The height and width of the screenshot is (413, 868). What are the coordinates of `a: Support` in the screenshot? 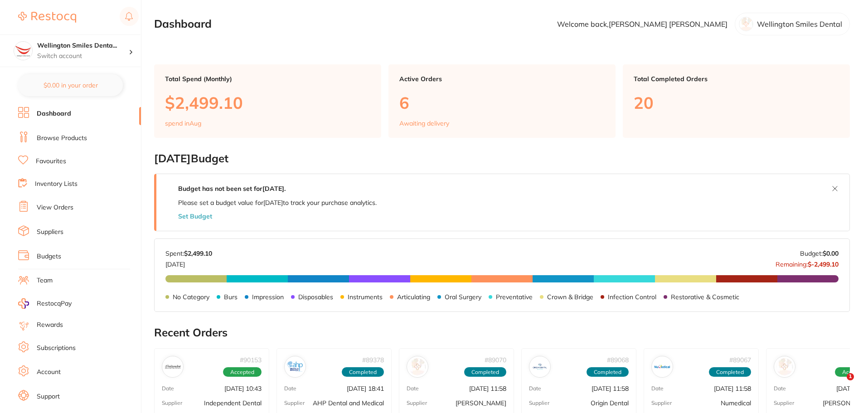 It's located at (48, 396).